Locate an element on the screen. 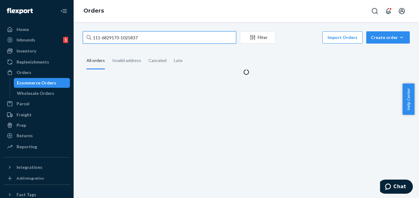 This screenshot has height=198, width=419. div: Reporting is located at coordinates (27, 147).